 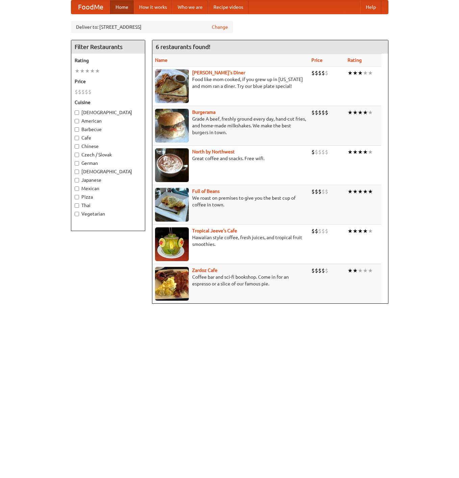 I want to click on label: Cafe, so click(x=108, y=138).